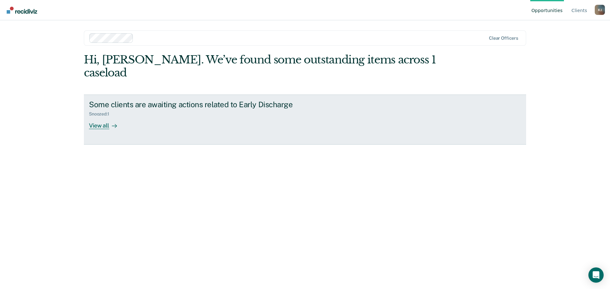 The image size is (610, 289). Describe the element at coordinates (22, 10) in the screenshot. I see `img: Recidiviz` at that location.